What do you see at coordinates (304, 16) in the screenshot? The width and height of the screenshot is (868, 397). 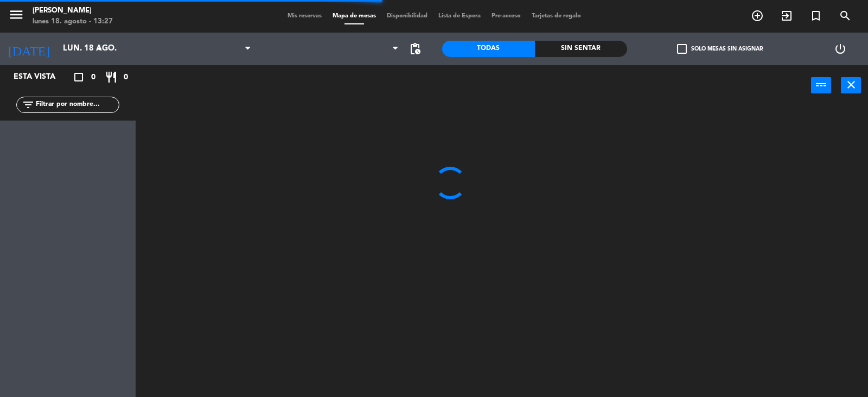 I see `span: Mis reservas` at bounding box center [304, 16].